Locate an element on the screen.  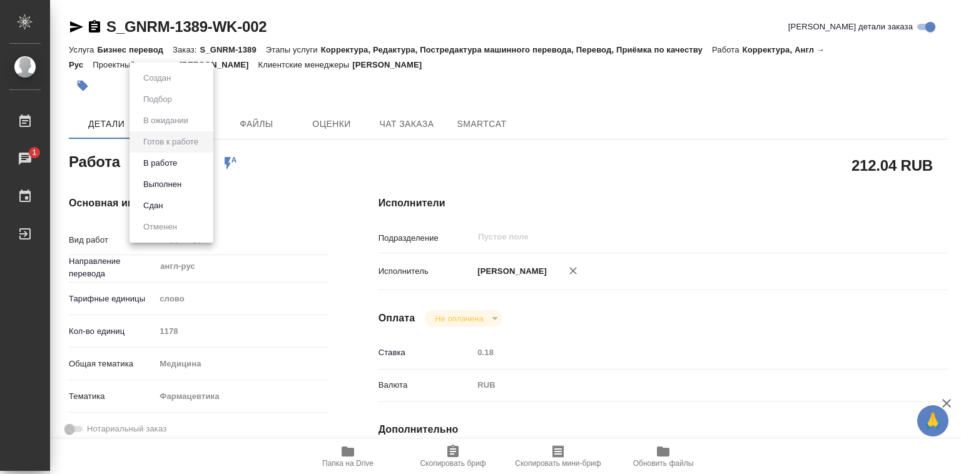
button: Подбор is located at coordinates (158, 99).